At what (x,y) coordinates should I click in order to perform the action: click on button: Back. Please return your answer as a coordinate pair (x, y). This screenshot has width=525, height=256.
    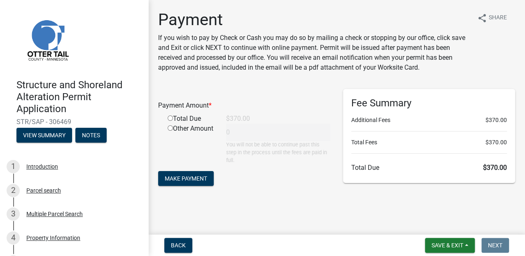
    Looking at the image, I should click on (178, 245).